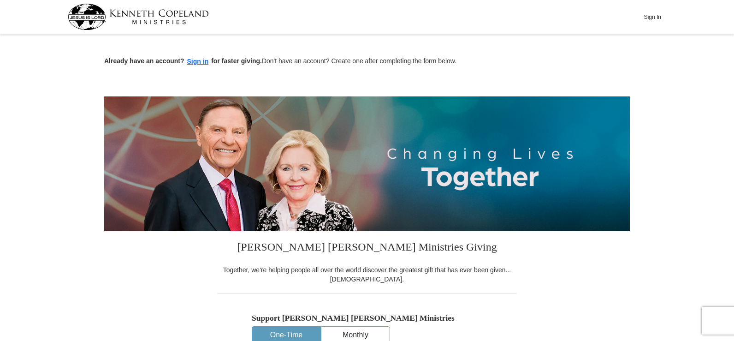  Describe the element at coordinates (367, 274) in the screenshot. I see `div: Together, we're helping people all over the world discover the greatest gift that has ever been g...` at that location.